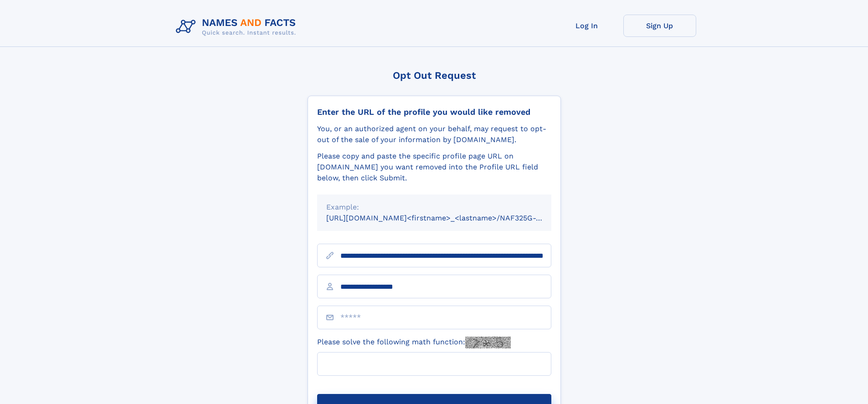  Describe the element at coordinates (238, 27) in the screenshot. I see `img: Logo Names and Facts` at that location.